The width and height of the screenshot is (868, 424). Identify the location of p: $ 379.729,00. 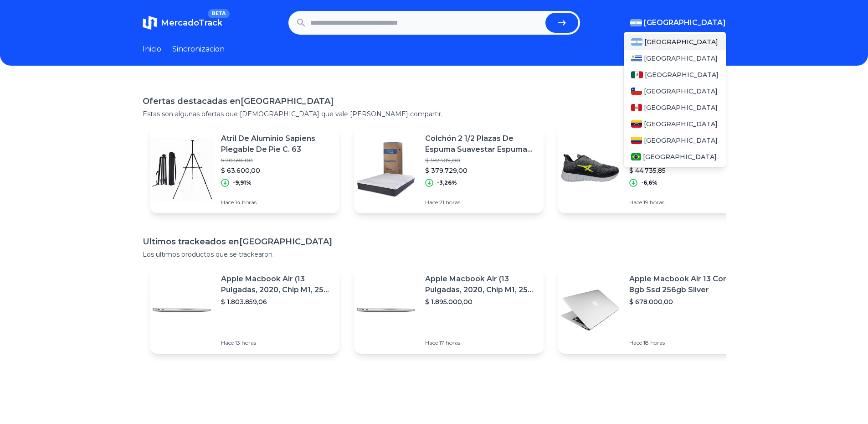
(481, 171).